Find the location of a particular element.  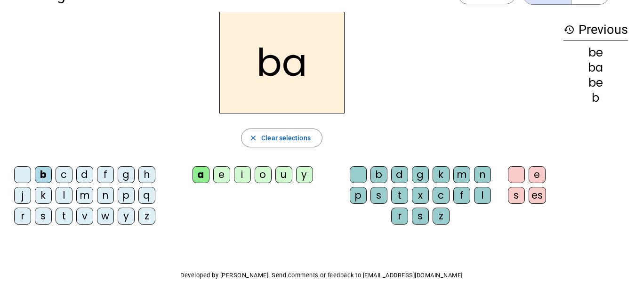

h2: ba is located at coordinates (282, 63).